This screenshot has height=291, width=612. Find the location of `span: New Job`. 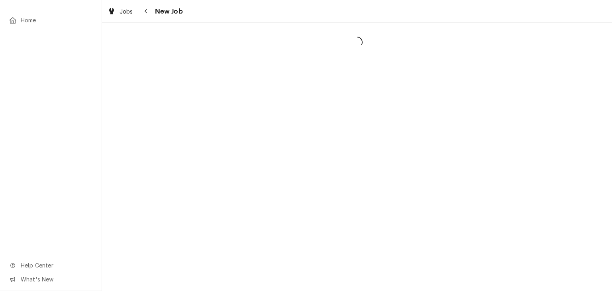

span: New Job is located at coordinates (168, 11).